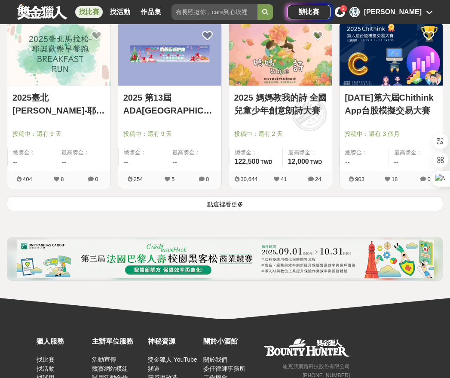 This screenshot has height=378, width=450. Describe the element at coordinates (281, 104) in the screenshot. I see `a: 2025 媽媽教我的詩 全國兒童少年創意朗詩大賽` at that location.